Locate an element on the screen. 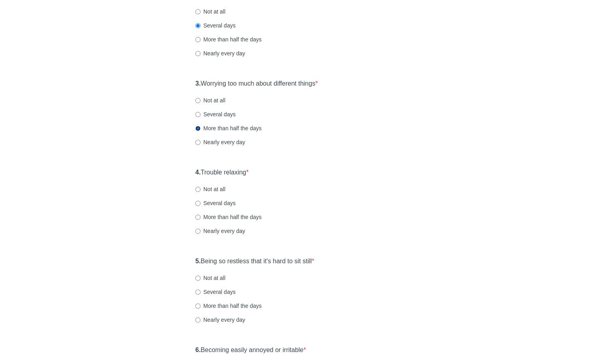 The image size is (604, 364). label: Becoming easily annoyed or irritable is located at coordinates (251, 350).